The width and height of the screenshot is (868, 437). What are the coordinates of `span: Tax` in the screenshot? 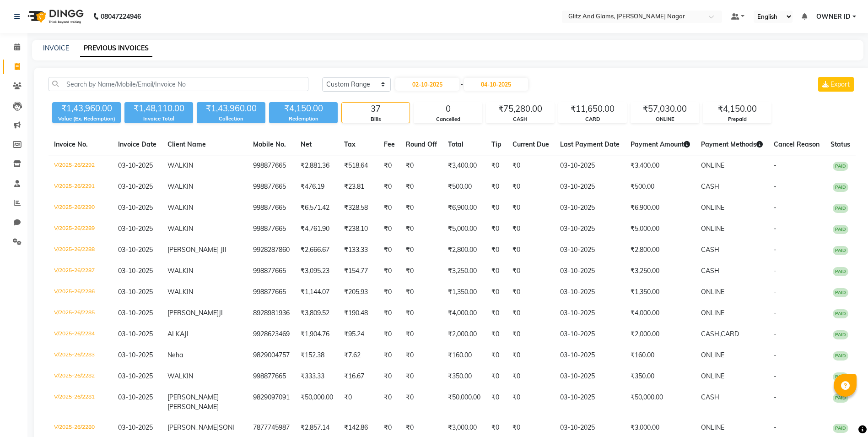 It's located at (350, 145).